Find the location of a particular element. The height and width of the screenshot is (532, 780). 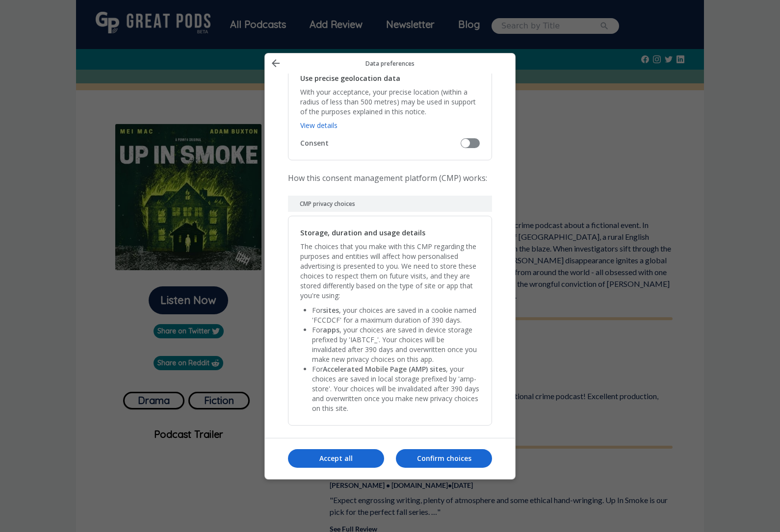

button: Confirm choices is located at coordinates (444, 458).